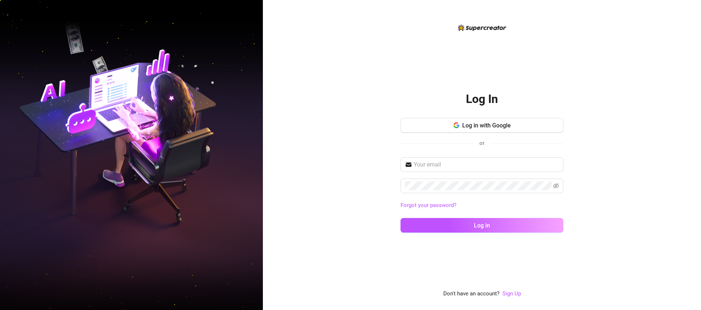  What do you see at coordinates (482, 225) in the screenshot?
I see `span: Log in` at bounding box center [482, 225].